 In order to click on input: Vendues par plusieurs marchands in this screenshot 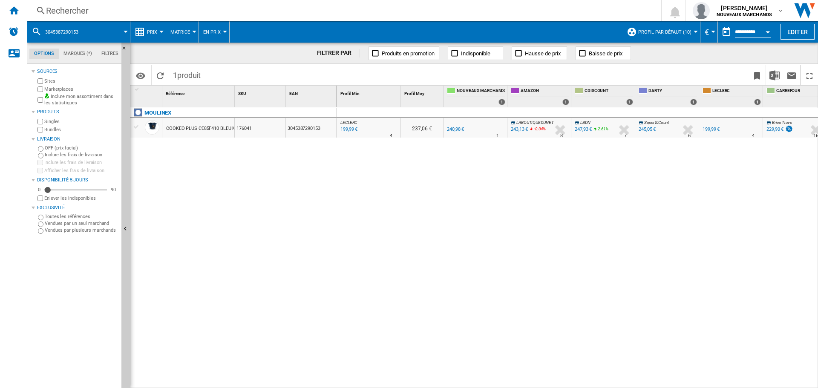, I will do `click(40, 231)`.